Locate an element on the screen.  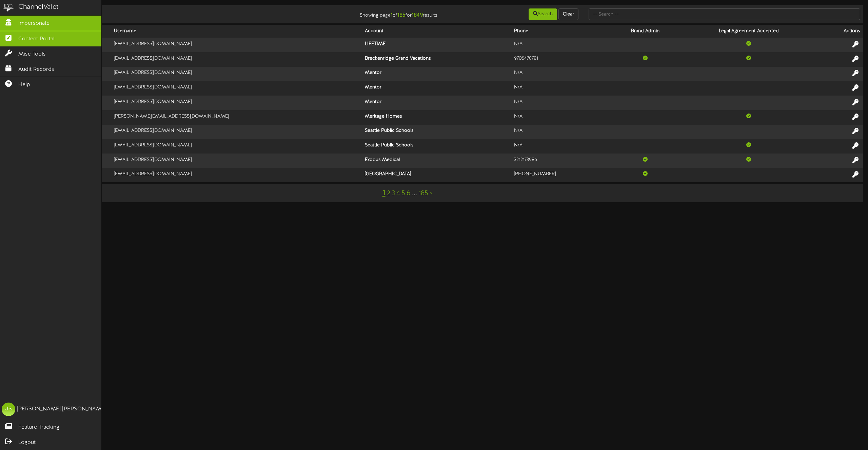
th: Account is located at coordinates (437, 31).